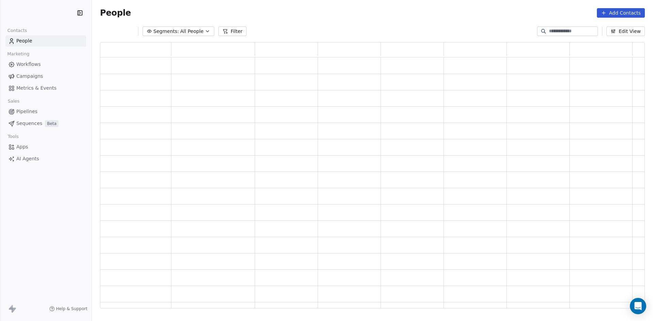 This screenshot has height=321, width=653. I want to click on button: Add Contacts, so click(621, 13).